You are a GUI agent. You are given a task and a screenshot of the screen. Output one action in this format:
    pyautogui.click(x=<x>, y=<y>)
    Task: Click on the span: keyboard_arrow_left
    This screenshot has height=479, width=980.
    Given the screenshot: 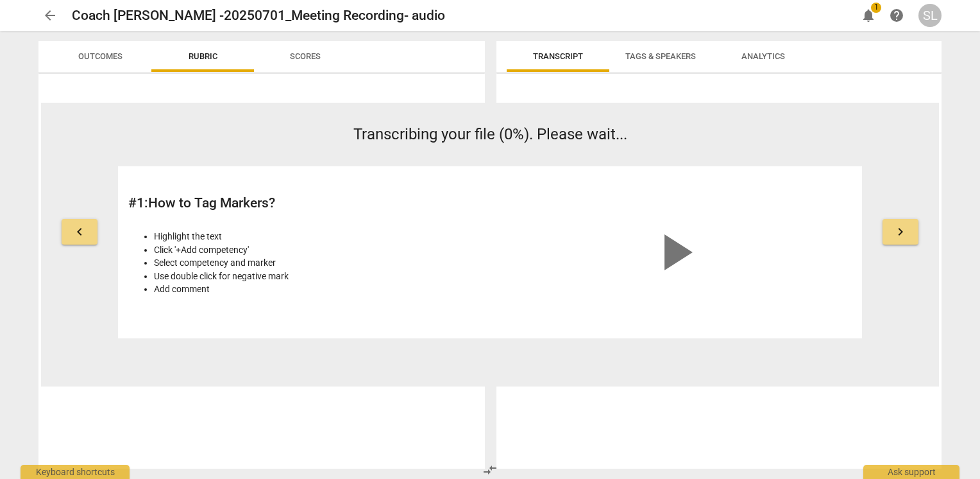 What is the action you would take?
    pyautogui.click(x=80, y=232)
    